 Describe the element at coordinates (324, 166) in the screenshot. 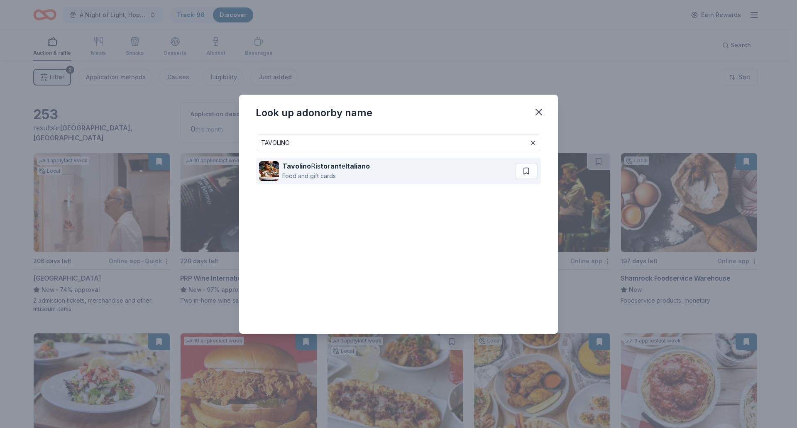

I see `strong: to` at that location.